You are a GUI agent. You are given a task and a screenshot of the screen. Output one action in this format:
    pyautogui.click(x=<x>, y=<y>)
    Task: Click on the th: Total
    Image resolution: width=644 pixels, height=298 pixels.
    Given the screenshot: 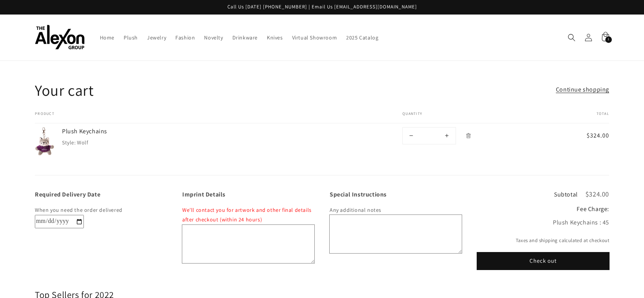 What is the action you would take?
    pyautogui.click(x=581, y=117)
    